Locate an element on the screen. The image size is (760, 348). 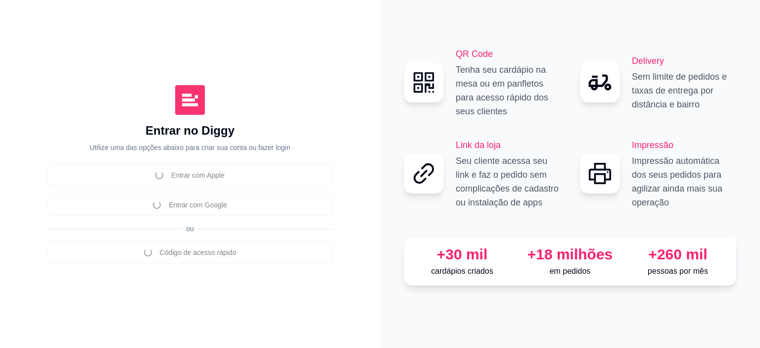
p: cardápios criados is located at coordinates (462, 271).